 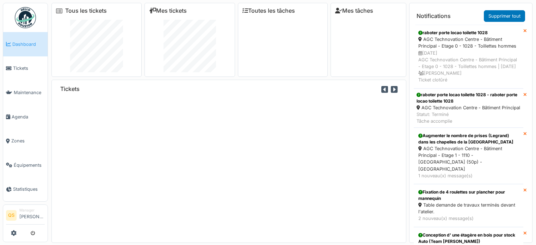 I want to click on a: raboter porte locao toilette 1028 AGC Technovation Centre - Bâtiment Principal - Etage 0 - 1028 -..., so click(x=469, y=56).